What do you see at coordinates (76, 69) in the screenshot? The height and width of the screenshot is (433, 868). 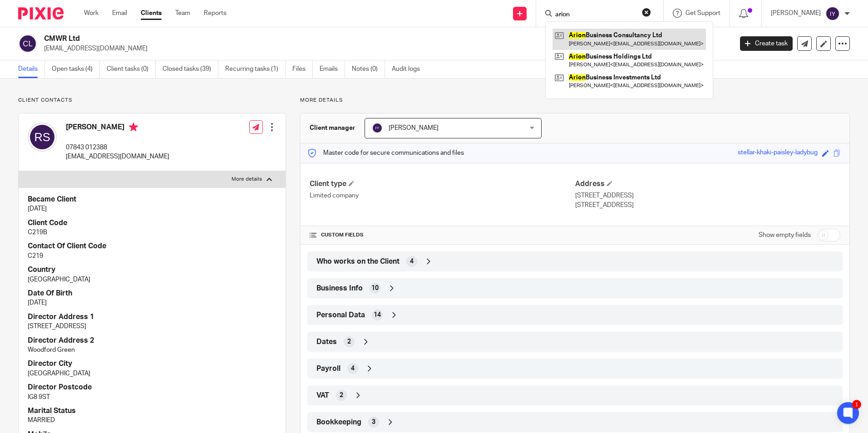 I see `a: Open tasks (4)` at bounding box center [76, 69].